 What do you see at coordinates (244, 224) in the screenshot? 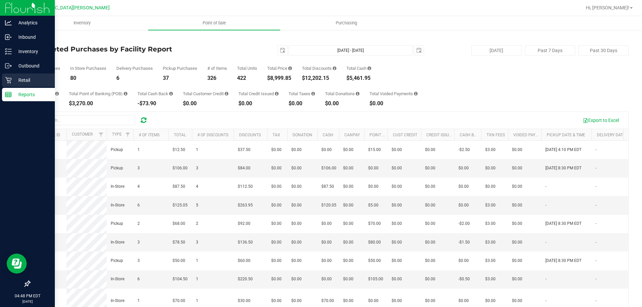
I see `span: $92.00` at bounding box center [244, 224].